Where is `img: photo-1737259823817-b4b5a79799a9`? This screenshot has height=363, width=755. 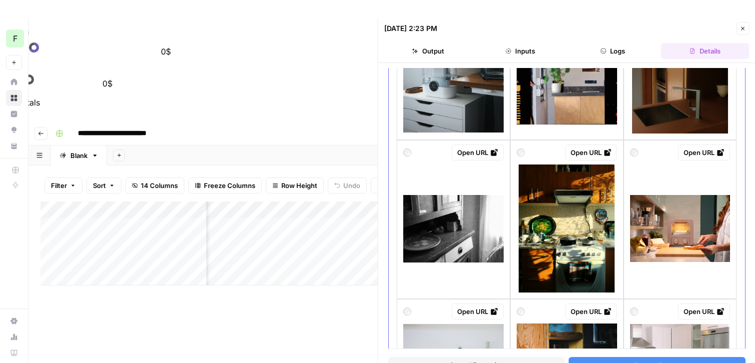
img: photo-1737259823817-b4b5a79799a9 is located at coordinates (567, 228).